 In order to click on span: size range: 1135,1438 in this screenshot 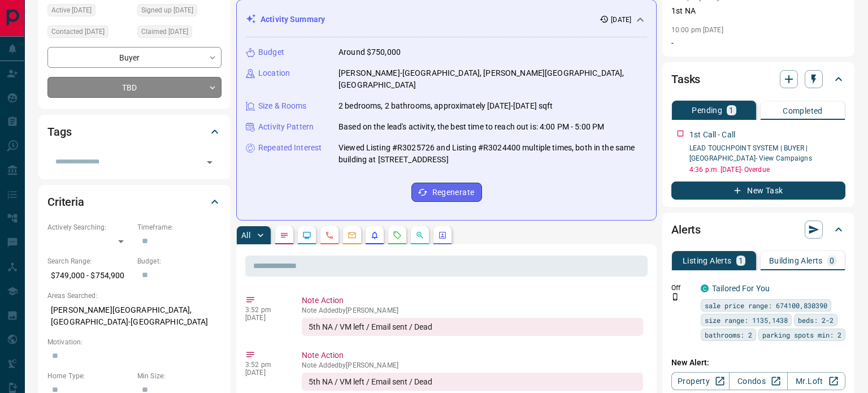, I will do `click(746, 320)`.